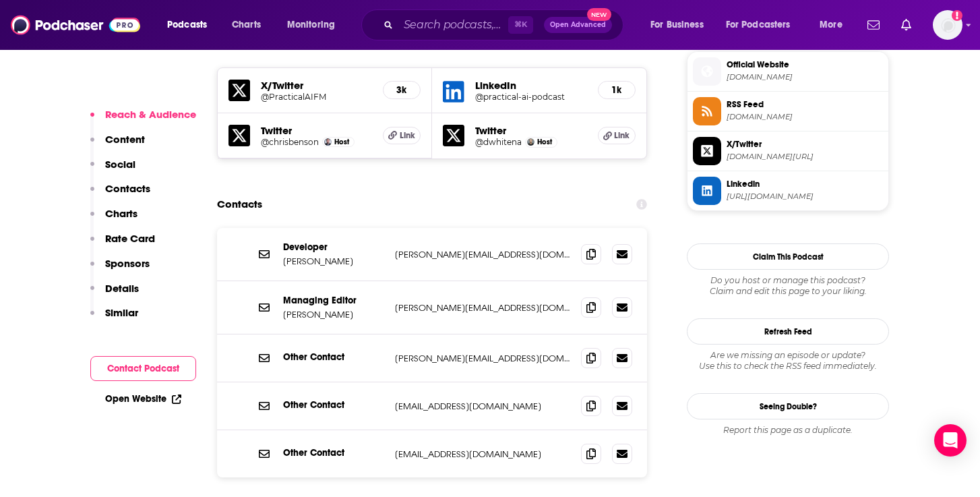 This screenshot has width=980, height=497. What do you see at coordinates (317, 85) in the screenshot?
I see `h5: X/Twitter` at bounding box center [317, 85].